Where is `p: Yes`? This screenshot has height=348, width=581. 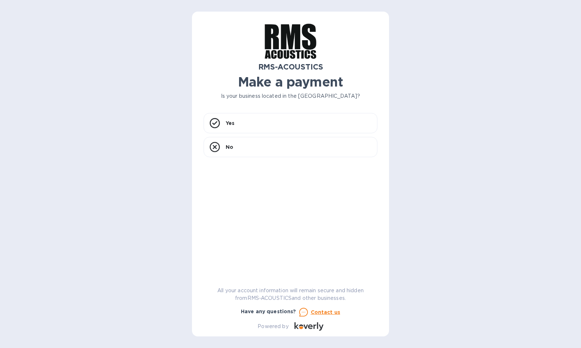 p: Yes is located at coordinates (230, 123).